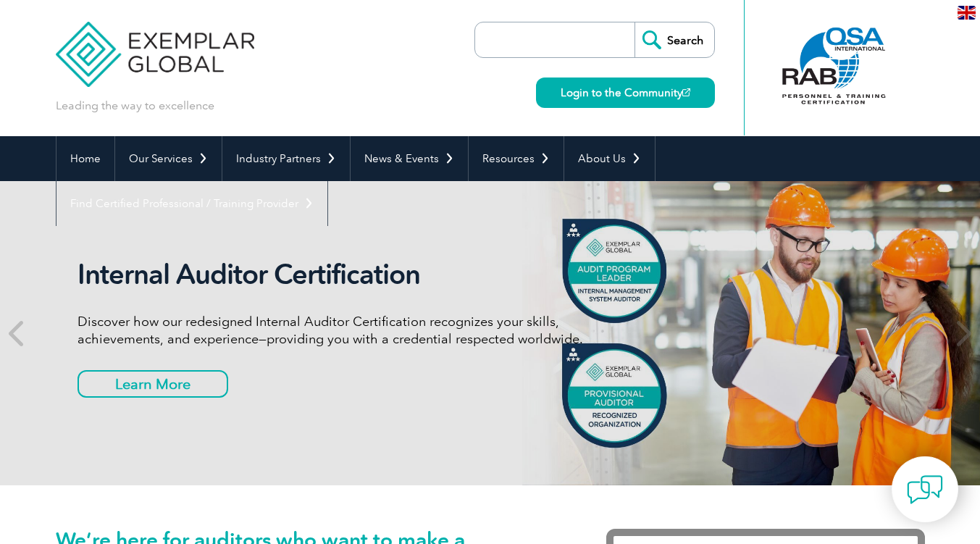 This screenshot has width=980, height=544. Describe the element at coordinates (86, 159) in the screenshot. I see `a: Home` at that location.